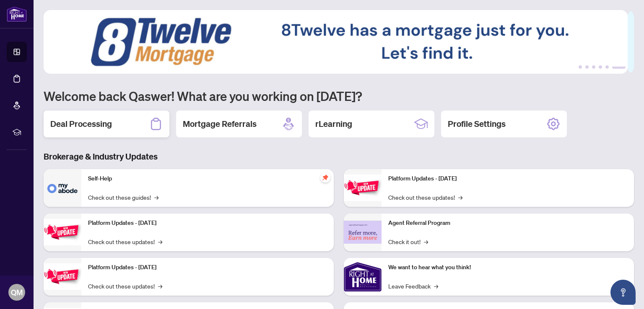  I want to click on img: We want to hear what you think!, so click(363, 277).